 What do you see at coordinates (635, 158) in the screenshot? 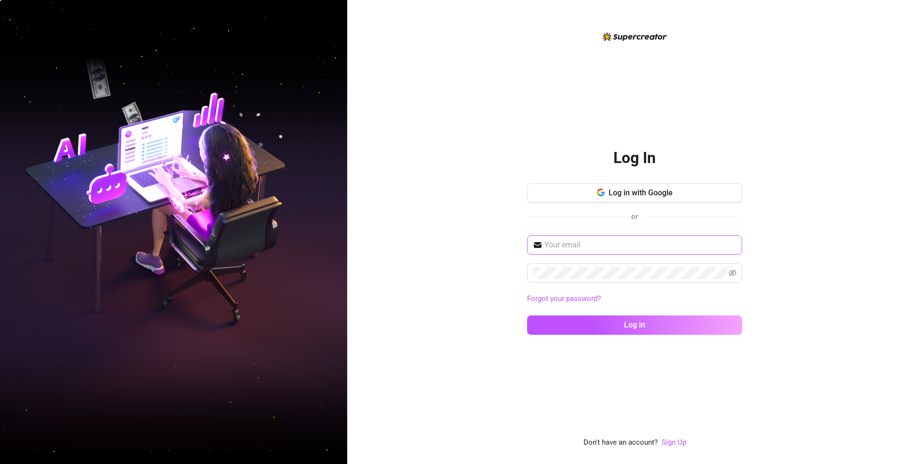
I see `h2: Log In` at bounding box center [635, 158].